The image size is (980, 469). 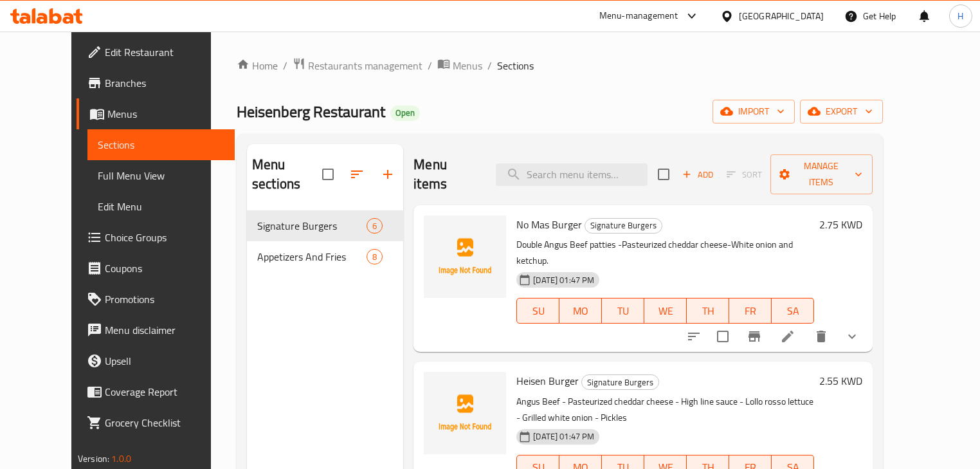 What do you see at coordinates (572, 174) in the screenshot?
I see `input: search` at bounding box center [572, 174].